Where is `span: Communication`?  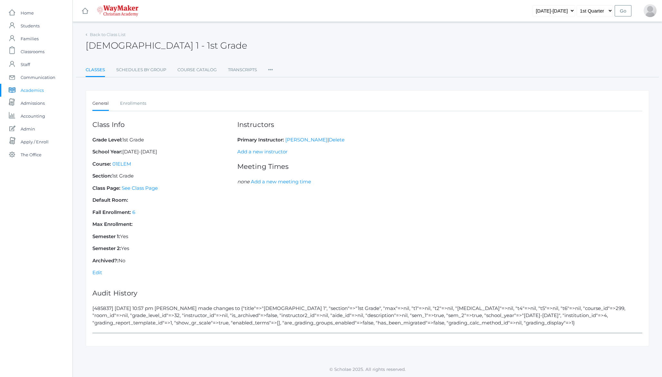
span: Communication is located at coordinates (38, 77).